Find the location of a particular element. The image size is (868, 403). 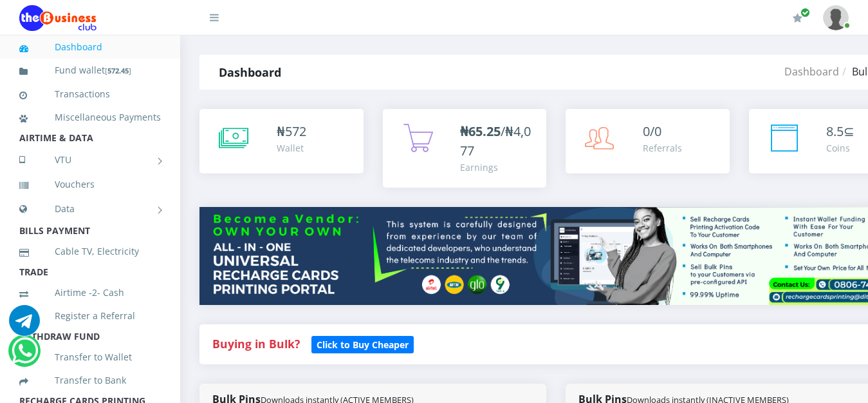

a: Fund wallet[572.45] is located at coordinates (90, 70).